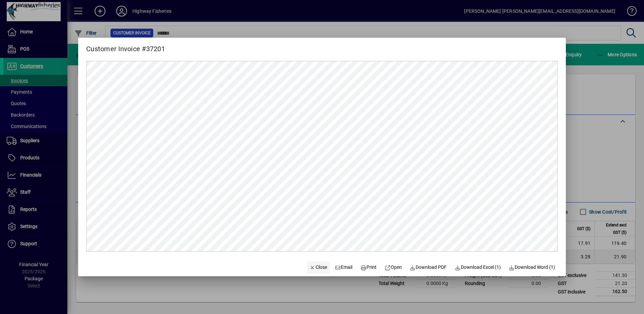 The image size is (644, 314). What do you see at coordinates (478, 268) in the screenshot?
I see `button: Download Excel (1)` at bounding box center [478, 268].